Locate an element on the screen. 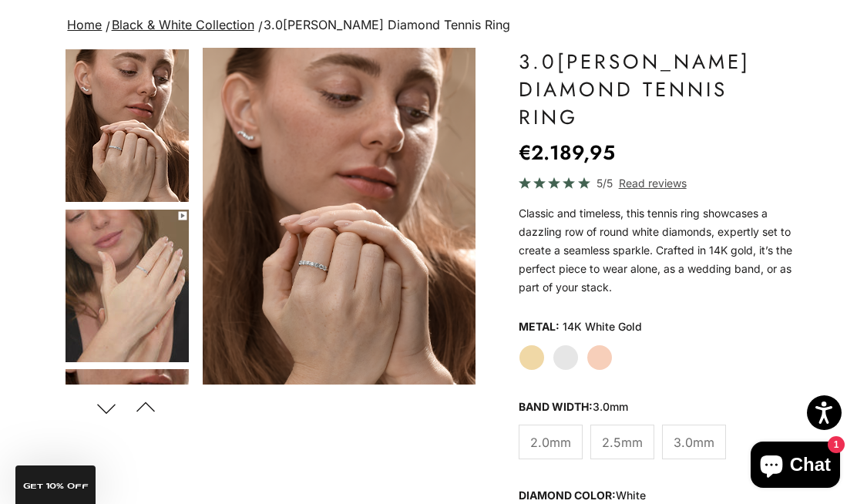  span: GET 10% Off is located at coordinates (56, 486).